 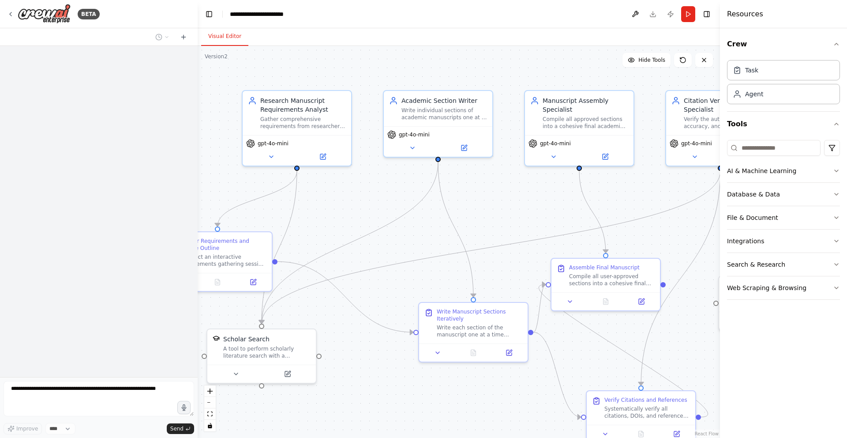 I want to click on div: Write Manuscript Sections IterativelyWrite each section of the manuscript one at a time following..., so click(x=473, y=332).